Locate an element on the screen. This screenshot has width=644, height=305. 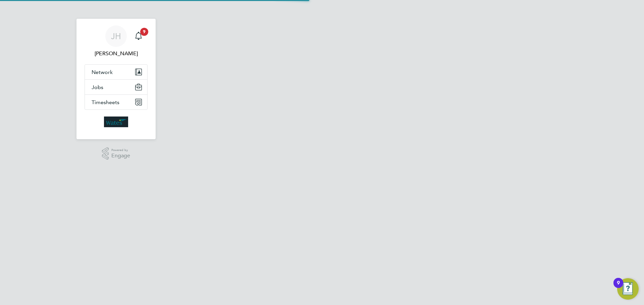
button: Timesheets is located at coordinates (116, 103).